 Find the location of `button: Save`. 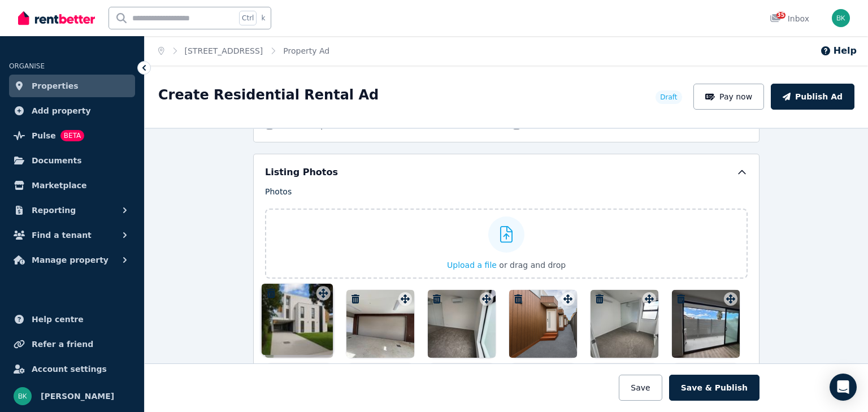

button: Save is located at coordinates (640, 388).